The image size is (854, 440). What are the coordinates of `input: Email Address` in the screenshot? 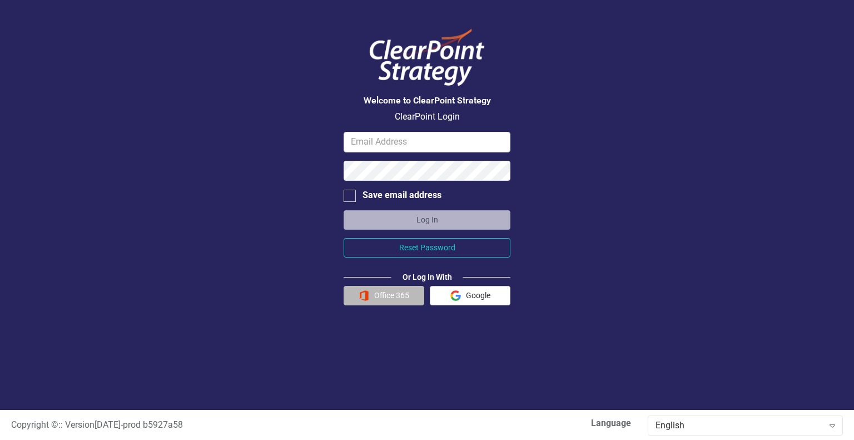 It's located at (427, 142).